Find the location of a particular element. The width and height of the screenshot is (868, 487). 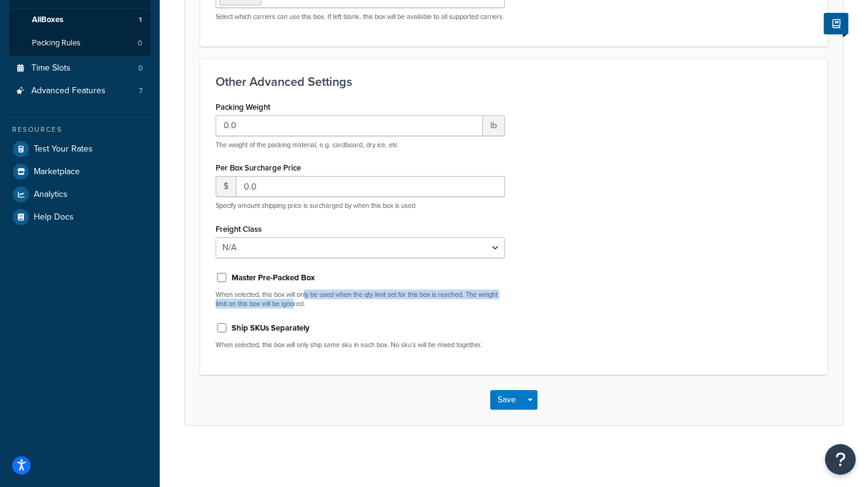

span: lb is located at coordinates (494, 126).